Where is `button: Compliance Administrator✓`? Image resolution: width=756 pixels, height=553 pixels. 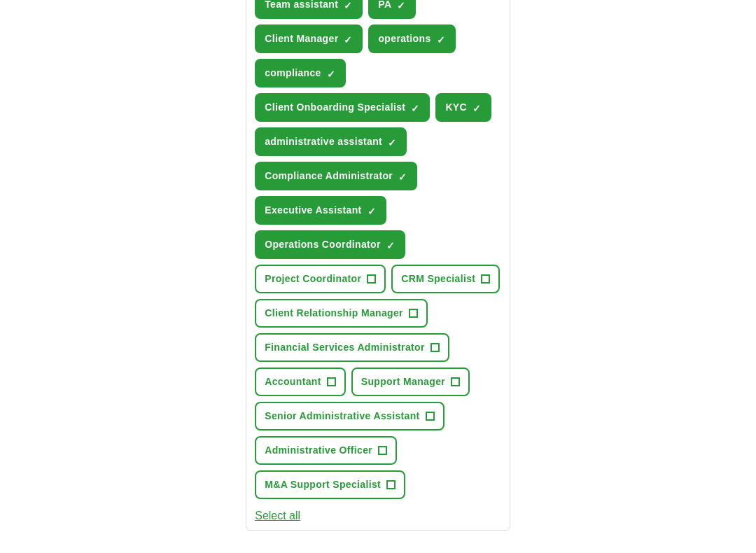
button: Compliance Administrator✓ is located at coordinates (336, 189).